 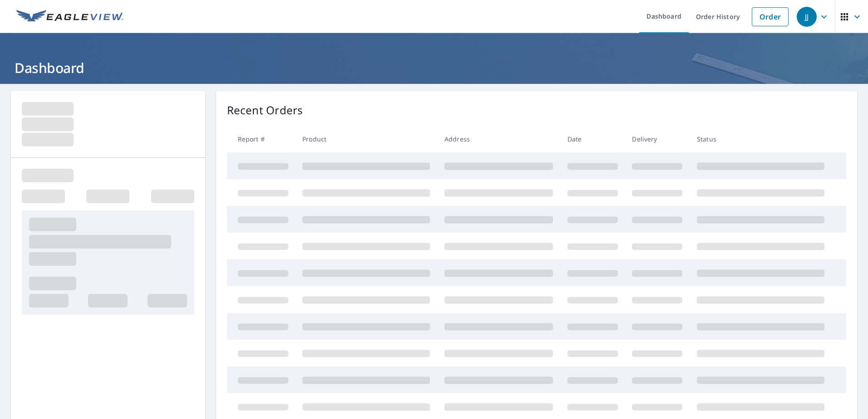 I want to click on img: EV Logo, so click(x=70, y=17).